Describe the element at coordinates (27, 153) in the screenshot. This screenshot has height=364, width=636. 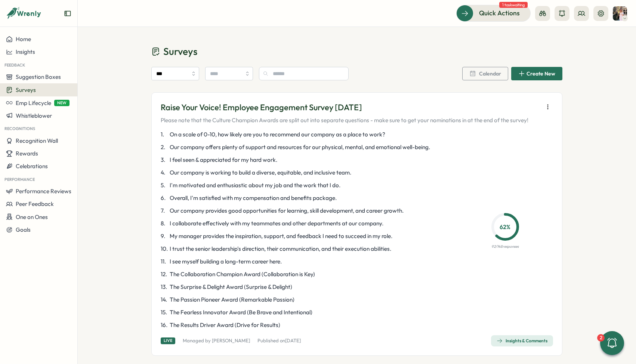
I see `span: Rewards` at that location.